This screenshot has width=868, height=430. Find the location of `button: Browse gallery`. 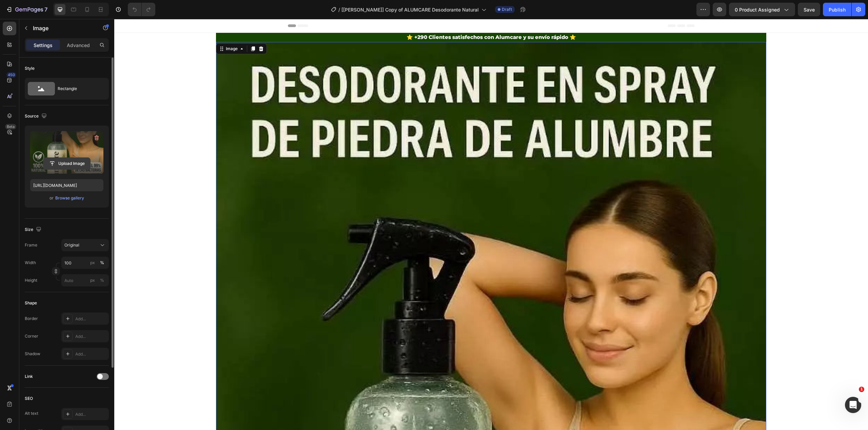

button: Browse gallery is located at coordinates (69, 198).